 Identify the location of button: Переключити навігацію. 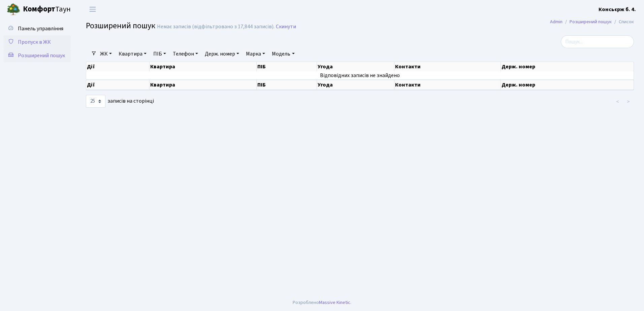
(93, 9).